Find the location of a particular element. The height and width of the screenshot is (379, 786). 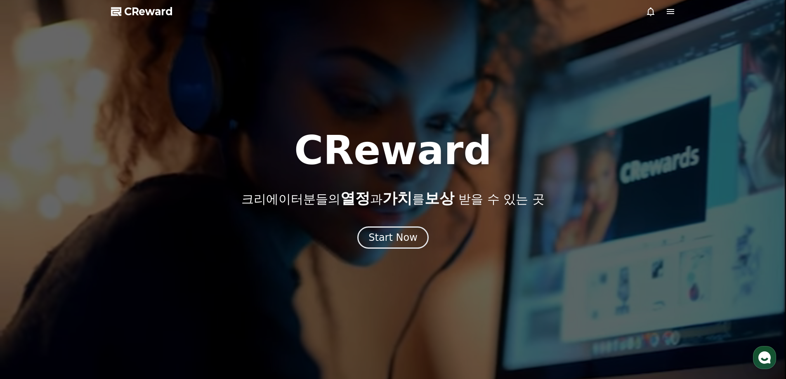

a: Start Now is located at coordinates (393, 239).